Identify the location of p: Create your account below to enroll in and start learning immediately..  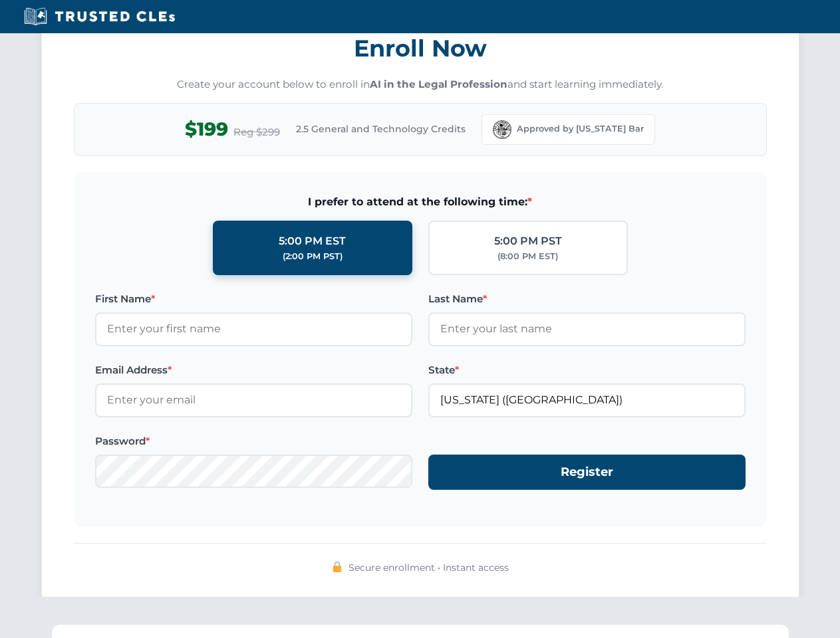
(420, 85).